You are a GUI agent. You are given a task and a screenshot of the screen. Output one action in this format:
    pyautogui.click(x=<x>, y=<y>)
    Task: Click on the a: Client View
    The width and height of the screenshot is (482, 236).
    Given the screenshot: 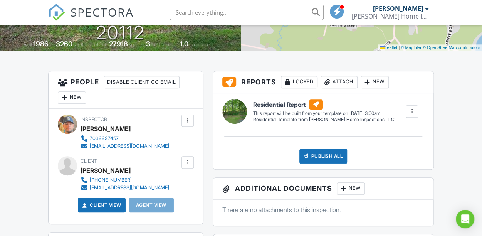 What is the action you would take?
    pyautogui.click(x=101, y=205)
    